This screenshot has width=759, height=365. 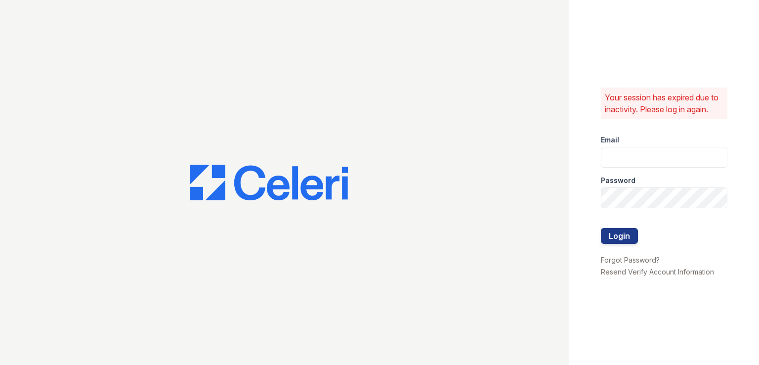 I want to click on a: Forgot Password?, so click(x=630, y=259).